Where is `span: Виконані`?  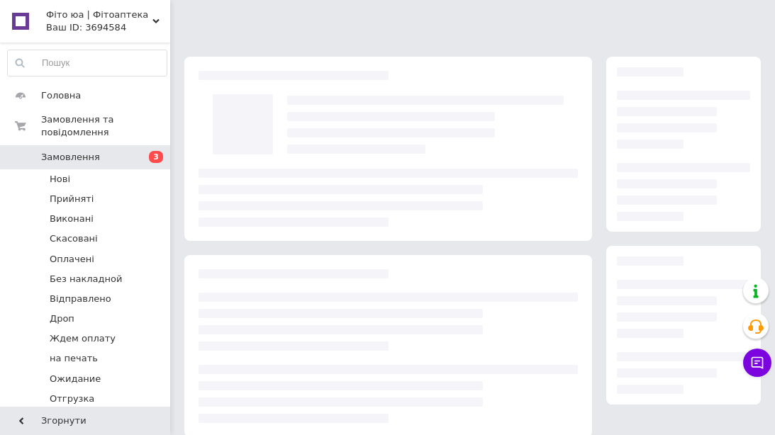 span: Виконані is located at coordinates (72, 219).